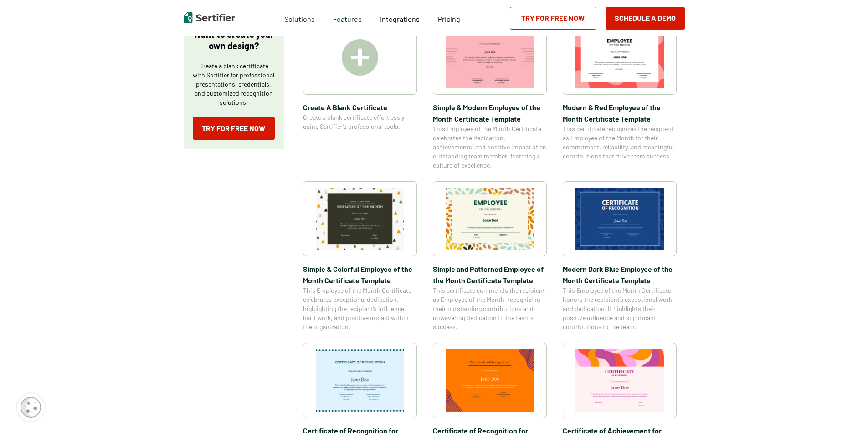  Describe the element at coordinates (360, 275) in the screenshot. I see `span: Simple & Colorful Employee of the Month Certificate Template` at that location.